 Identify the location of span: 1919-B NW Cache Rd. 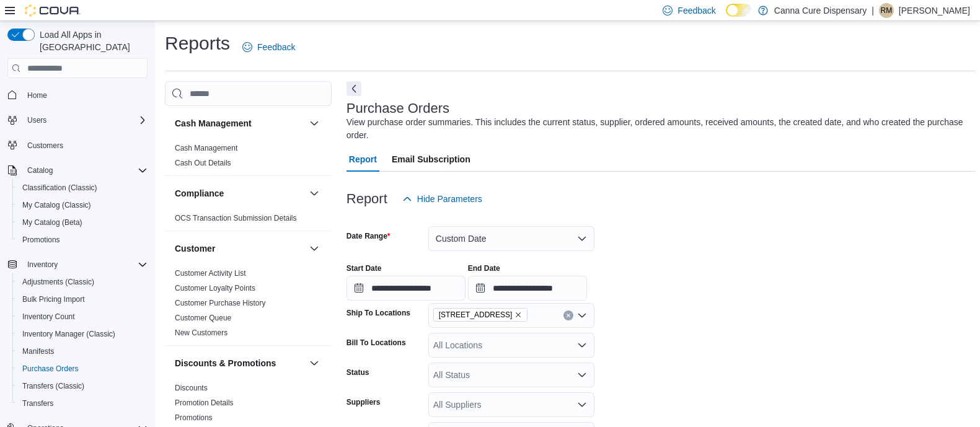
(480, 316).